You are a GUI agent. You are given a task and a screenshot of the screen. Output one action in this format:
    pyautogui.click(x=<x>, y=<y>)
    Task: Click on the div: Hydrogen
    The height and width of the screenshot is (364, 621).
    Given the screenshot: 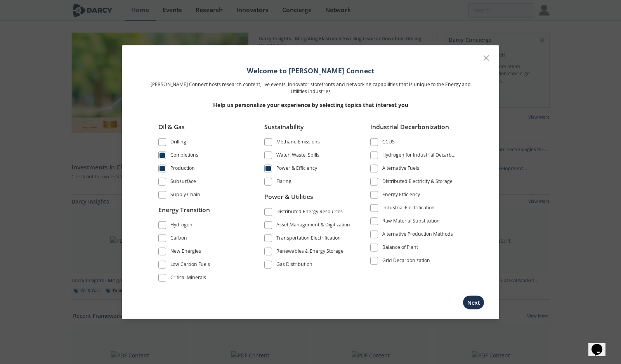 What is the action you would take?
    pyautogui.click(x=182, y=226)
    